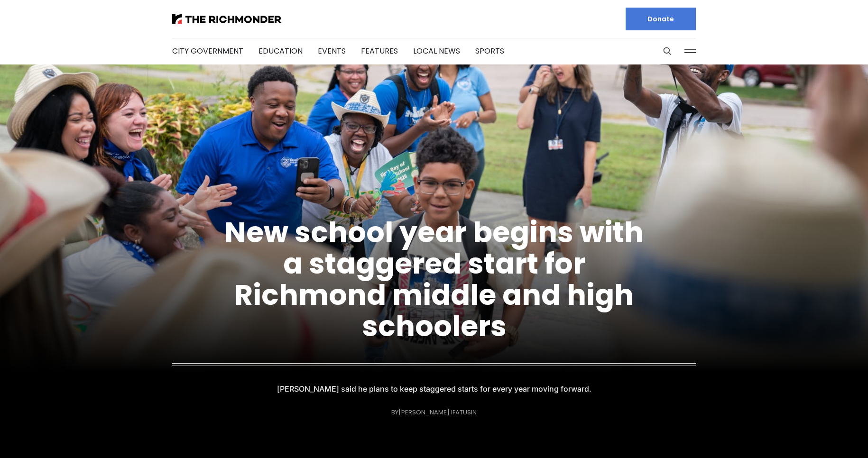  I want to click on a: Local News, so click(436, 51).